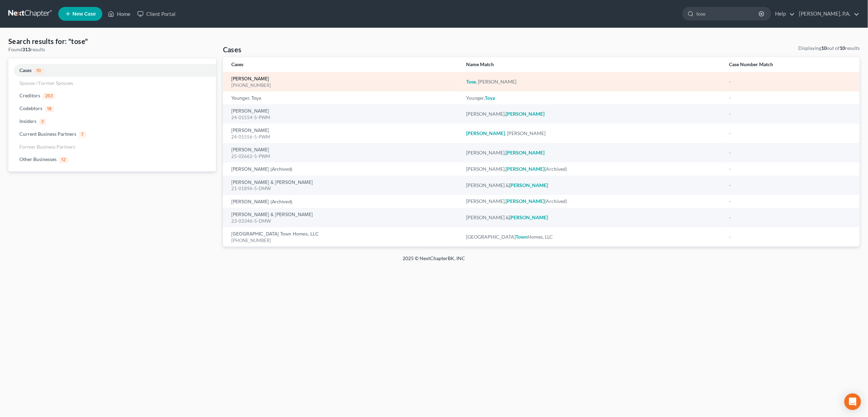  I want to click on div: 21-01896-5-DMW, so click(344, 188).